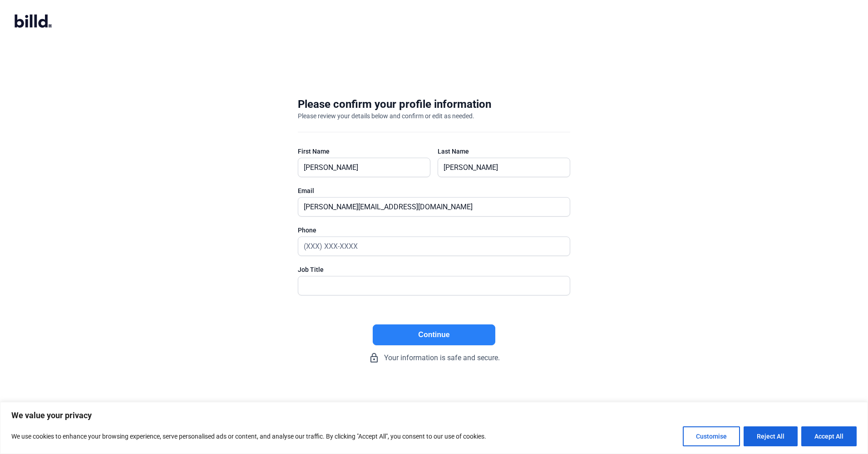 This screenshot has width=868, height=454. I want to click on p: We value your privacy, so click(434, 416).